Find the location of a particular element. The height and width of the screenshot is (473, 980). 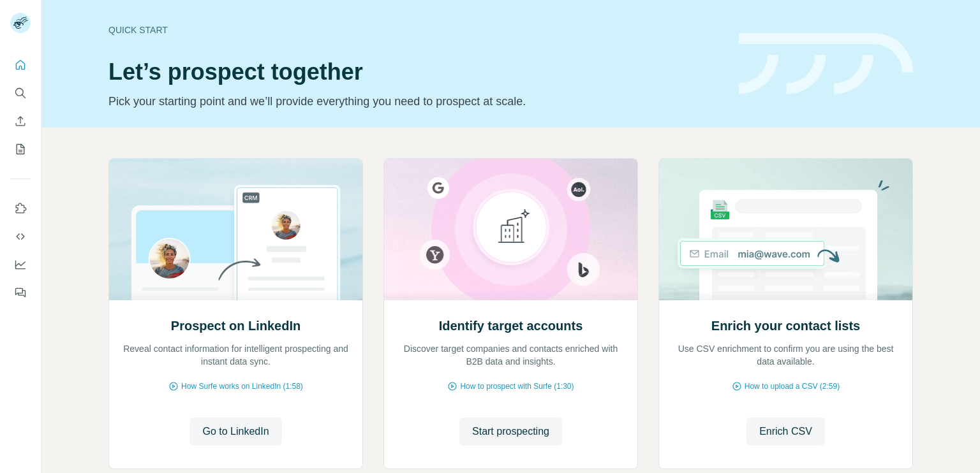

h2: Enrich your contact lists is located at coordinates (785, 326).